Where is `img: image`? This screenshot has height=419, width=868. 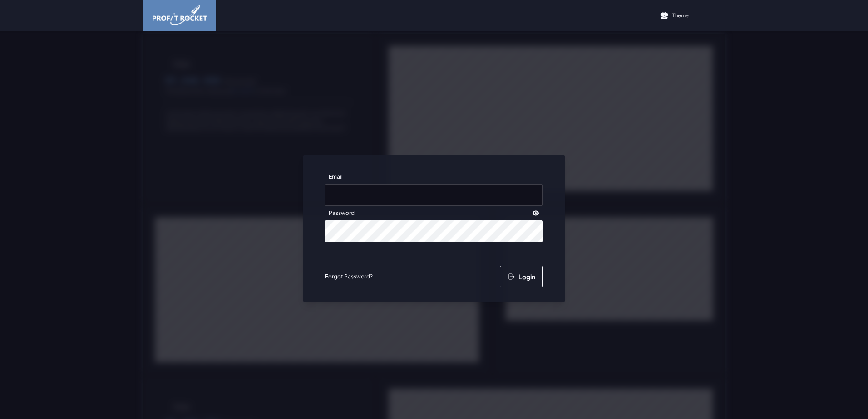
img: image is located at coordinates (180, 15).